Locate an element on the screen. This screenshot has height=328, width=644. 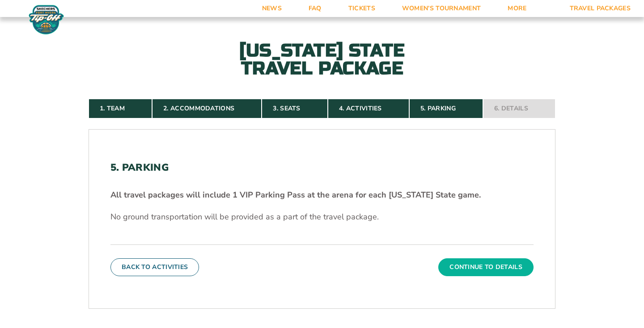
a: 2. Accommodations is located at coordinates (206, 109).